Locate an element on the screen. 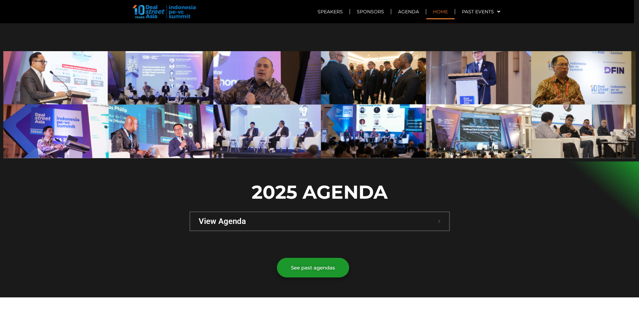  a: Sponsors is located at coordinates (370, 12).